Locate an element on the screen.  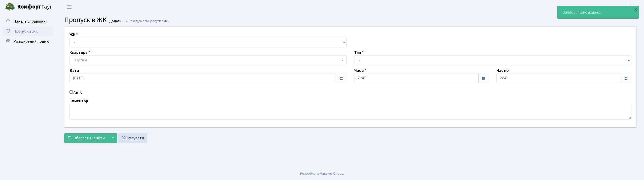
small: Додати . is located at coordinates (115, 21).